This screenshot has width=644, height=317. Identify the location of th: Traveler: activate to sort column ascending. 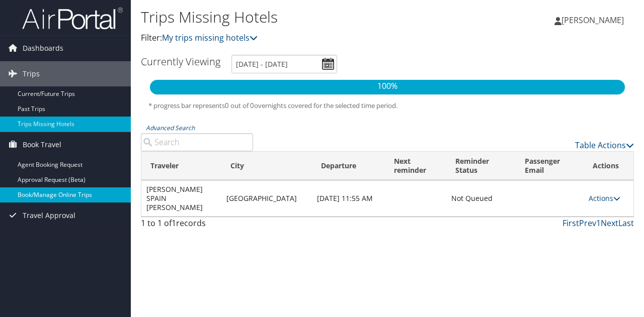
(181, 166).